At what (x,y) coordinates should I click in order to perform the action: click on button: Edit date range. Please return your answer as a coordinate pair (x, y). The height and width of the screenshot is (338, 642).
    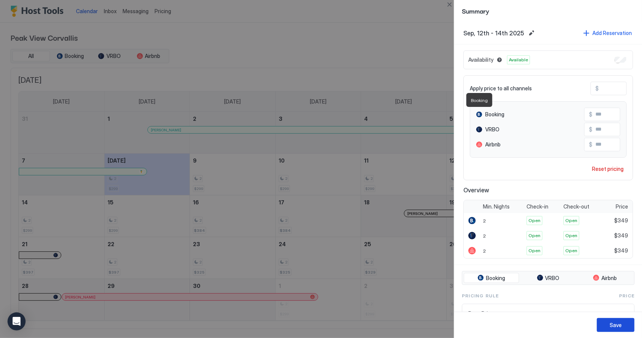
    Looking at the image, I should click on (531, 33).